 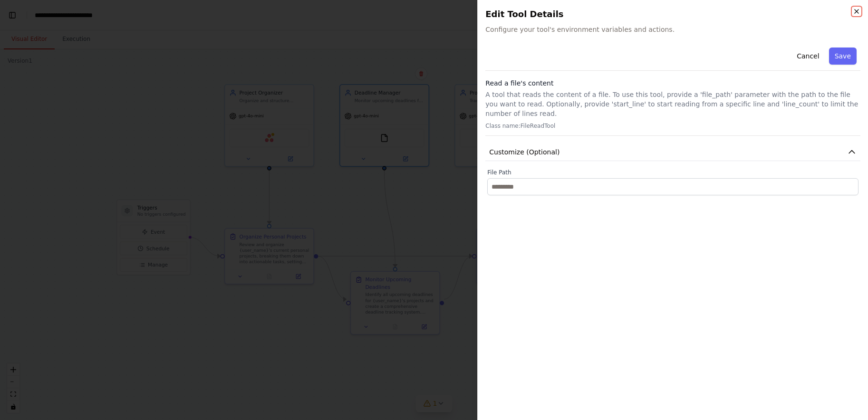 What do you see at coordinates (673, 104) in the screenshot?
I see `p: A tool that reads the content of a file. To use this tool, provide a 'file_path' parameter with t...` at bounding box center [673, 104].